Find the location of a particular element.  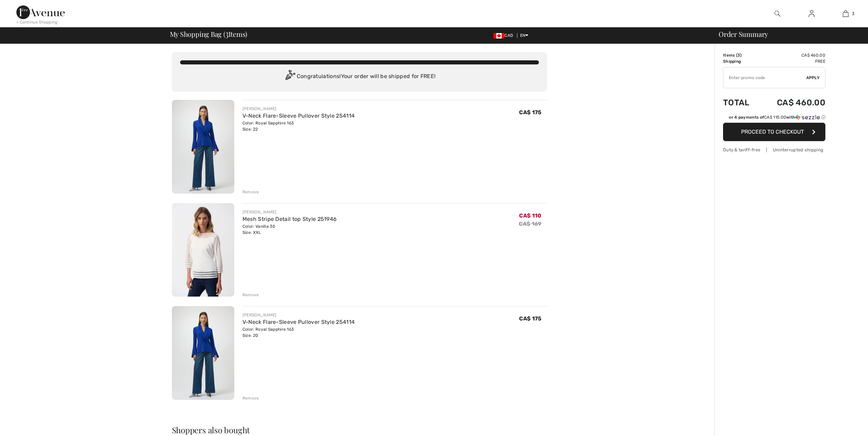

div: Duty & tariff-free | Uninterrupted shipping is located at coordinates (774, 150).